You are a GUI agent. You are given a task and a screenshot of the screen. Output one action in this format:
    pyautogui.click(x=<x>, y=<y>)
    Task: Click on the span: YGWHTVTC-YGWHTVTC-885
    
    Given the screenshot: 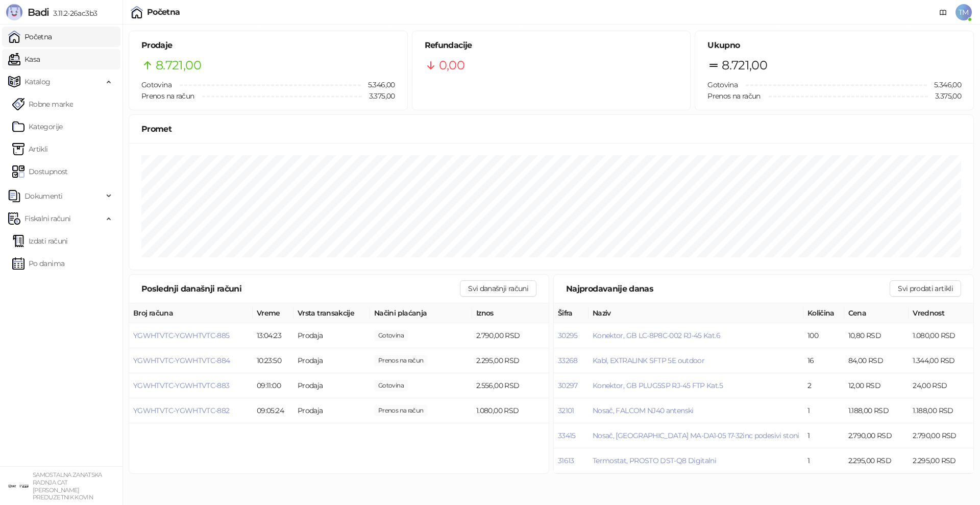 What is the action you would take?
    pyautogui.click(x=181, y=336)
    